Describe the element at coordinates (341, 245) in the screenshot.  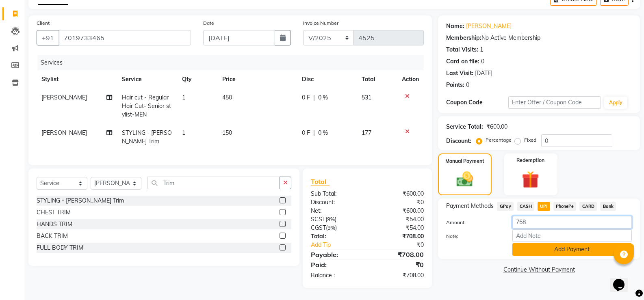
I see `a: Add Tip` at that location.